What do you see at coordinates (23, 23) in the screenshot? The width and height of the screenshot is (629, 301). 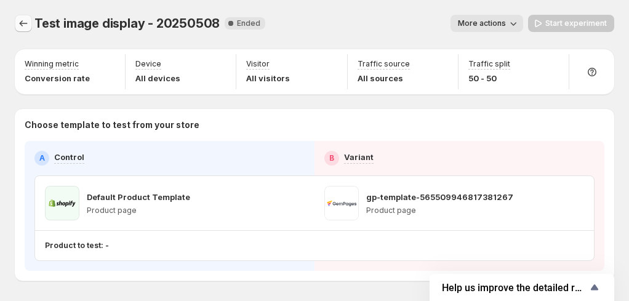 I see `button: Experiments` at bounding box center [23, 23].